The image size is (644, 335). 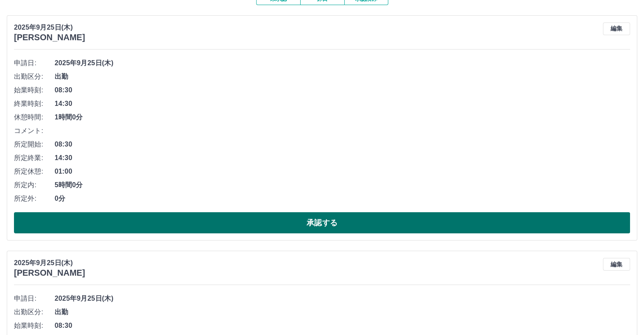 I want to click on span: 0分, so click(x=342, y=199).